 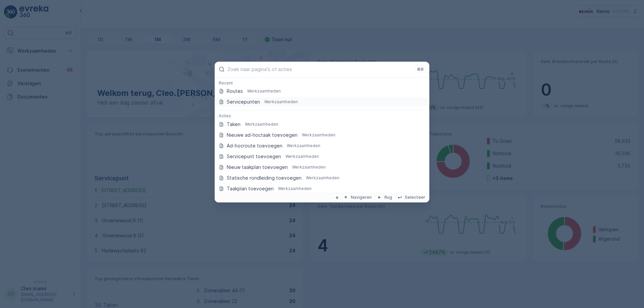 What do you see at coordinates (322, 83) in the screenshot?
I see `div: Recent` at bounding box center [322, 83].